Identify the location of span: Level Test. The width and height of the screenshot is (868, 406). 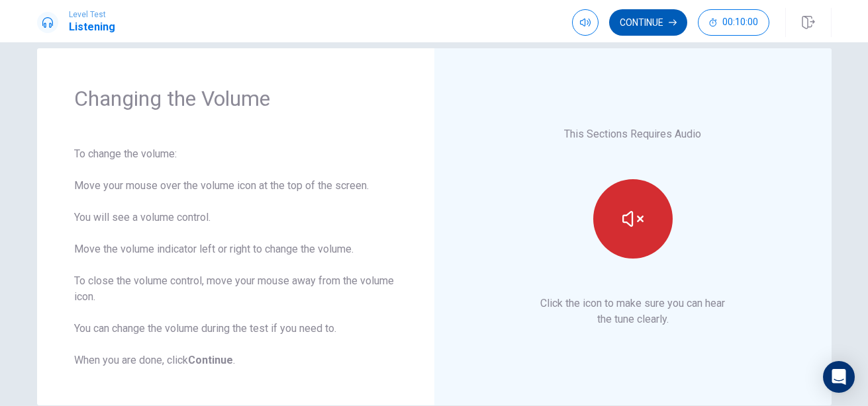
(92, 14).